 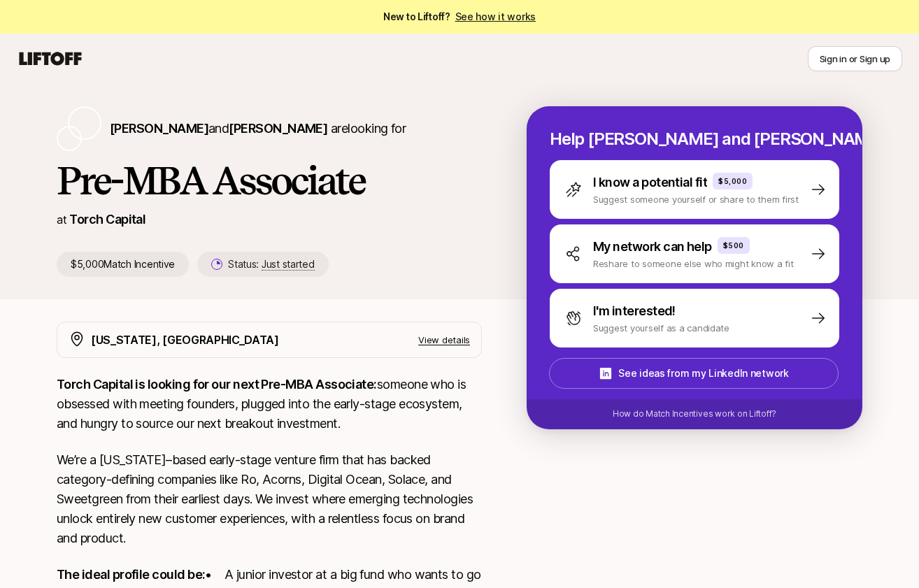 I want to click on button: Sign in or Sign up, so click(x=854, y=59).